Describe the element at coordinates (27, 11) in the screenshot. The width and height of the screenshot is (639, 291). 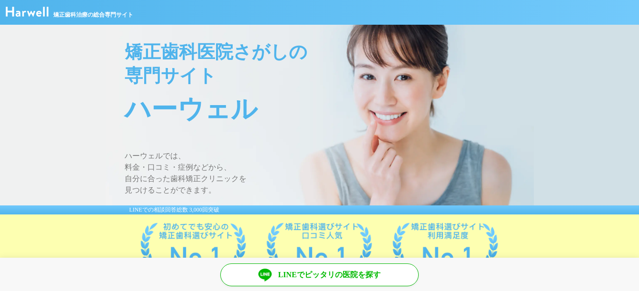
I see `img: ハーウェル` at that location.